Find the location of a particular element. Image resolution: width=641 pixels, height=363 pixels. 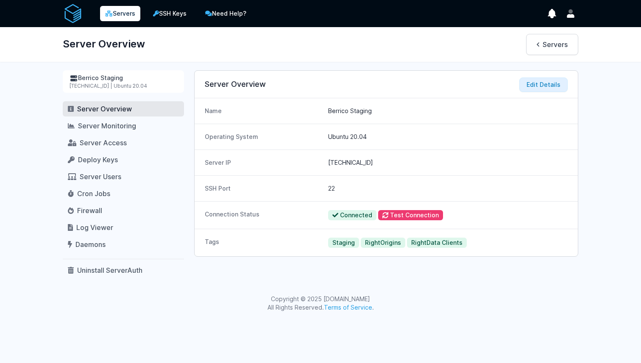

span: Staging is located at coordinates (344, 243).